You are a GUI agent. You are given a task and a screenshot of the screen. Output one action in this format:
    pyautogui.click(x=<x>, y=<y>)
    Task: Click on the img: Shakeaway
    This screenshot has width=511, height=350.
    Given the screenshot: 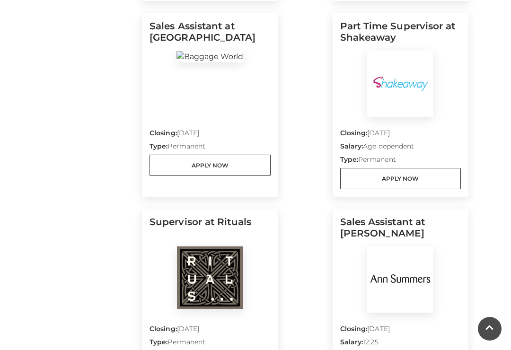 What is the action you would take?
    pyautogui.click(x=400, y=84)
    